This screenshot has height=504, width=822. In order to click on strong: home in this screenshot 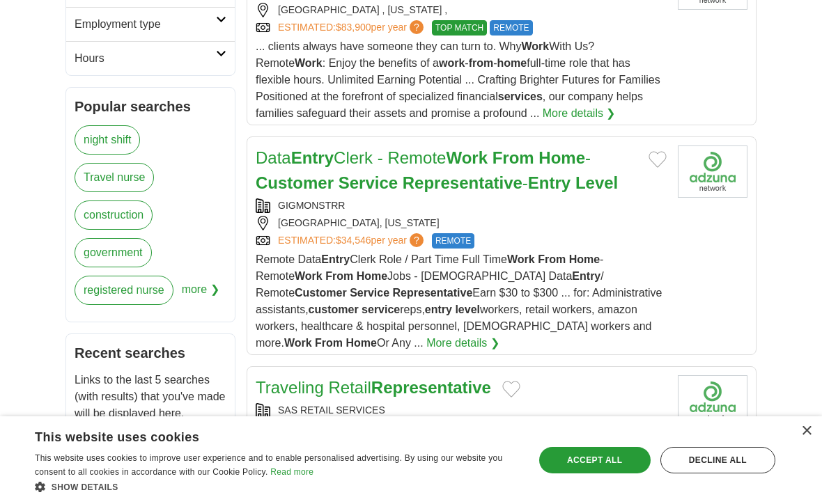, I will do `click(512, 63)`.